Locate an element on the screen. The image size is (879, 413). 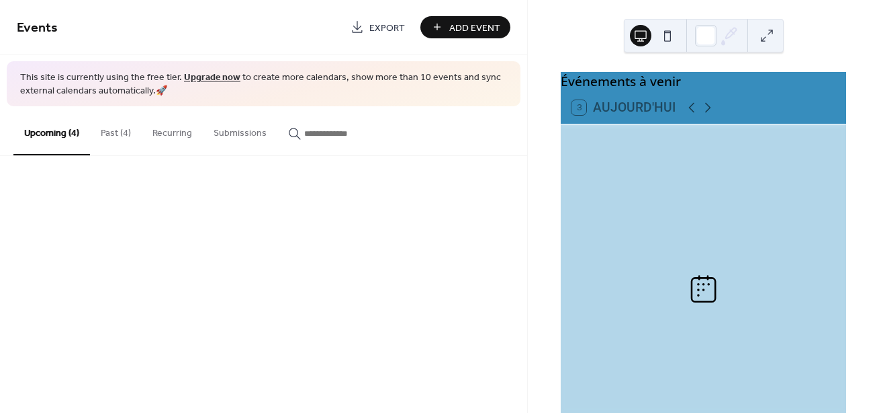
button: Recurring is located at coordinates (172, 130).